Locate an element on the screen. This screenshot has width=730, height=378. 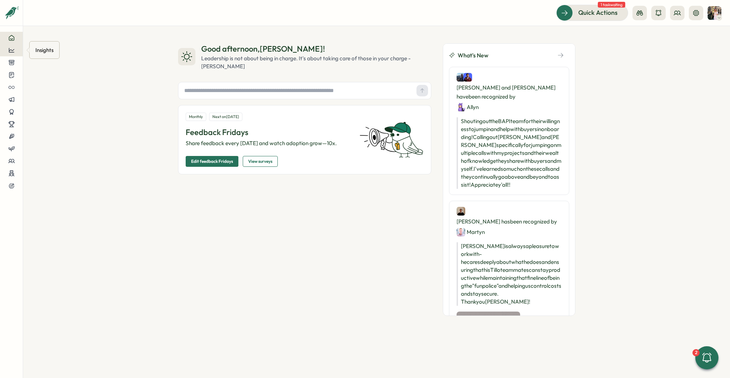
a: View surveys is located at coordinates (260, 161).